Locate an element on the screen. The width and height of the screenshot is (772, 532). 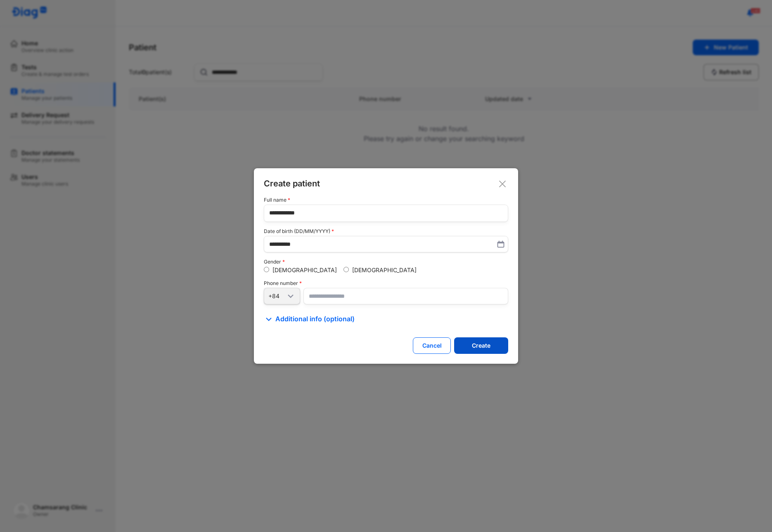
div: +84 is located at coordinates (277, 296).